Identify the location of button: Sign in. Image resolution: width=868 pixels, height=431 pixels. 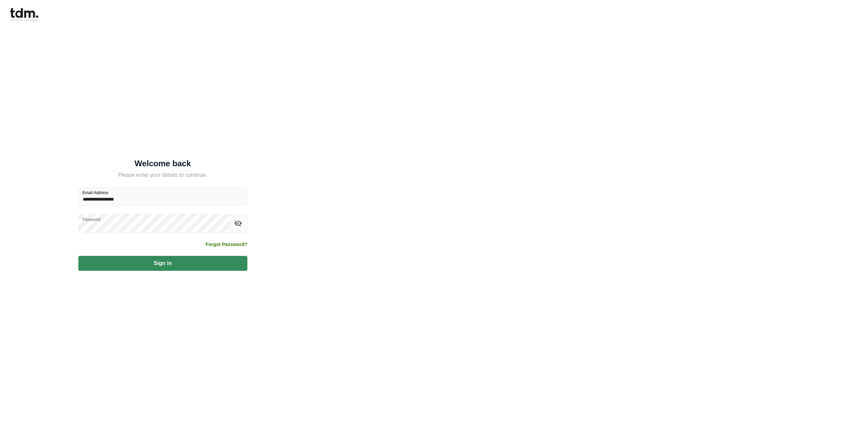
(163, 263).